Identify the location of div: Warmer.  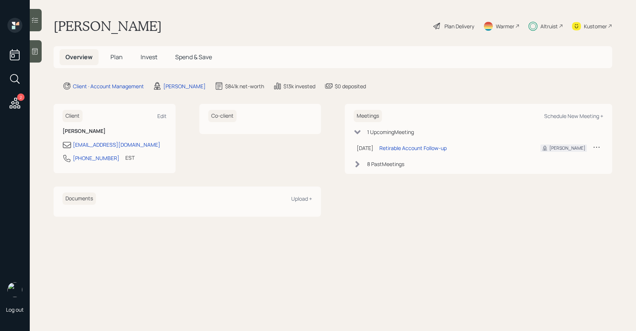
(505, 26).